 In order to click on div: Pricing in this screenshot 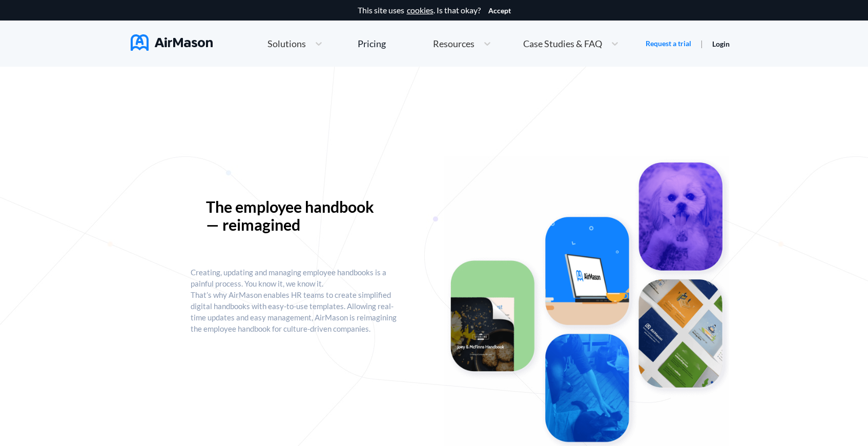, I will do `click(372, 43)`.